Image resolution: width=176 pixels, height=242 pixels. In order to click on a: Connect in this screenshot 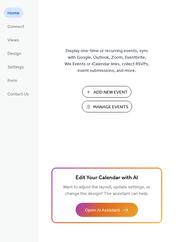, I will do `click(16, 26)`.